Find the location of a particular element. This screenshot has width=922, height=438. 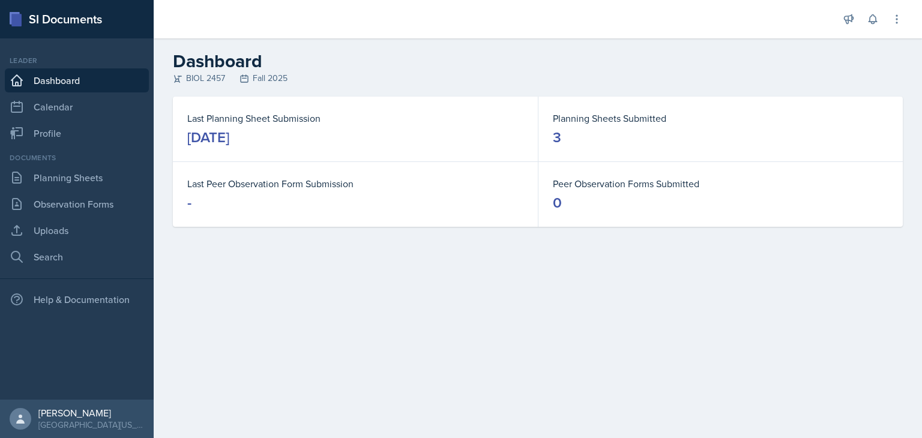

dt: Planning Sheets Submitted is located at coordinates (720, 118).